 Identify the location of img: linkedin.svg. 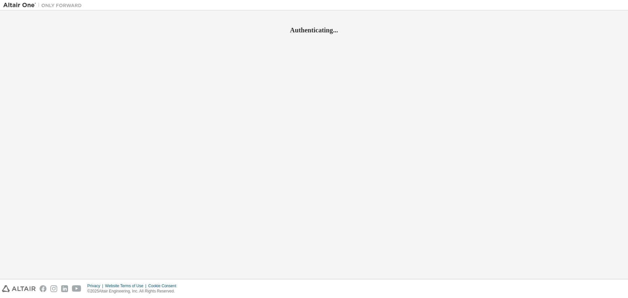
(64, 289).